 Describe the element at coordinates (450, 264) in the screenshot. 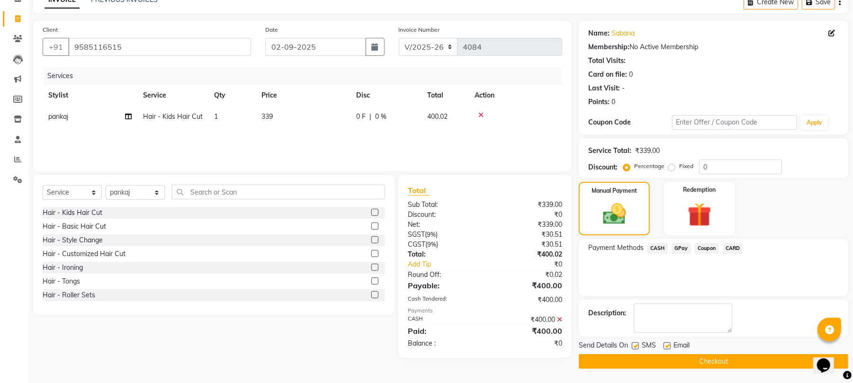

I see `a: Add Tip` at that location.